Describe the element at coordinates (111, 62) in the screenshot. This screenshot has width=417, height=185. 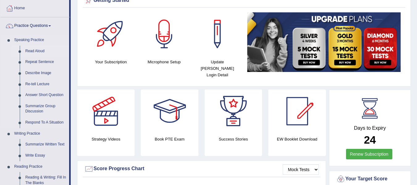
I see `h4: Your Subscription` at that location.